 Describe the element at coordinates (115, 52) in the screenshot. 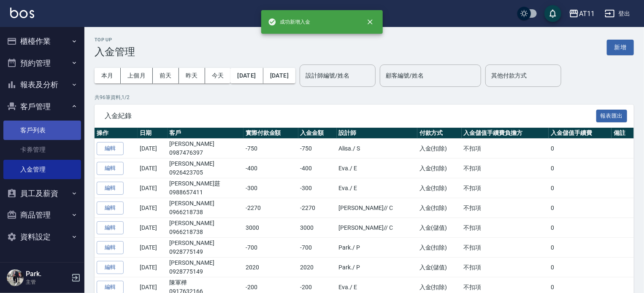

I see `h3: 入金管理` at that location.